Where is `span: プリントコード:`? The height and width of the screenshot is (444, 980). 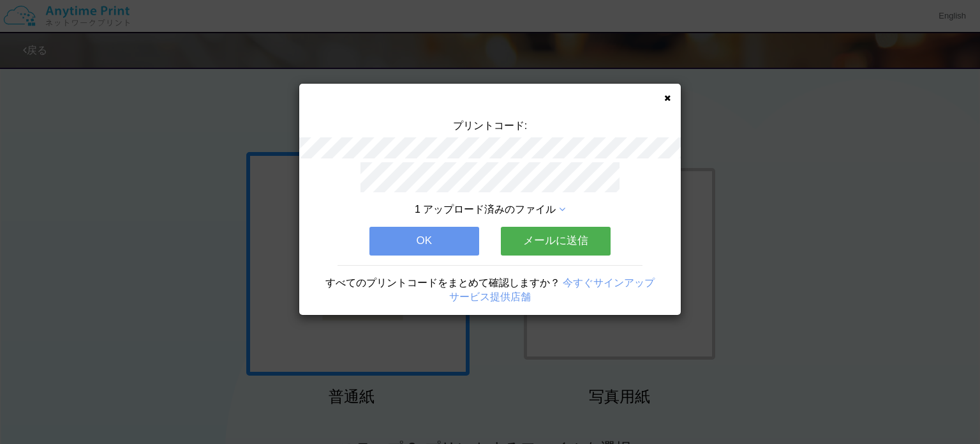
span: プリントコード: is located at coordinates (490, 125).